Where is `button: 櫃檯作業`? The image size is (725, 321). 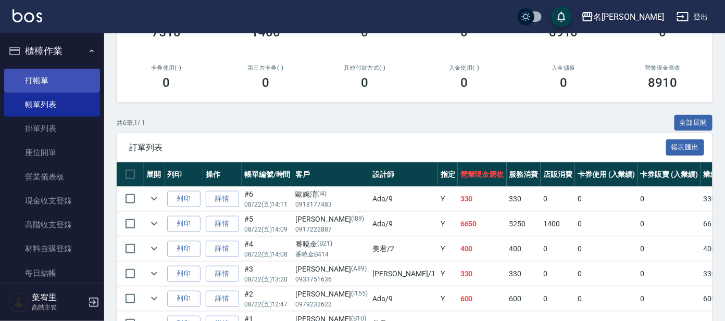
button: 櫃檯作業 is located at coordinates (52, 51).